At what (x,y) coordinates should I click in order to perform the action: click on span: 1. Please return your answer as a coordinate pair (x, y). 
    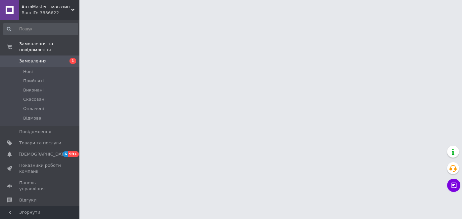
    Looking at the image, I should click on (73, 61).